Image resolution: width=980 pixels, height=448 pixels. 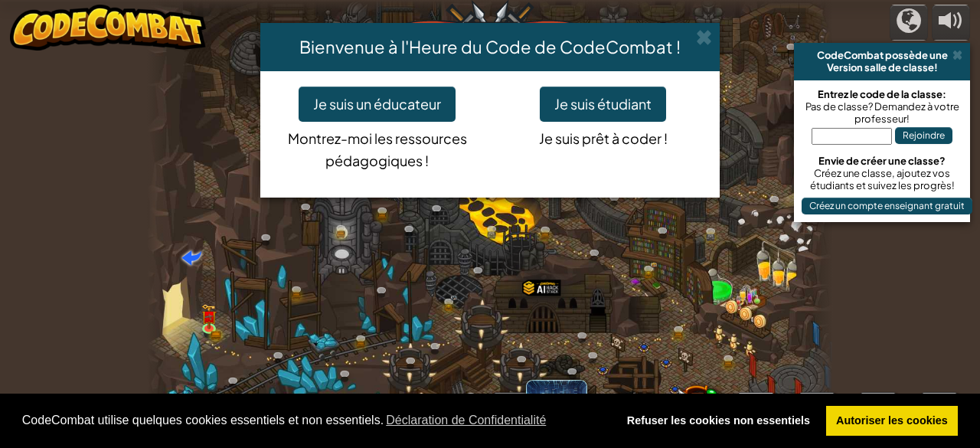 I want to click on h4: Bienvenue à l'Heure du Code de CodeCombat !, so click(x=490, y=47).